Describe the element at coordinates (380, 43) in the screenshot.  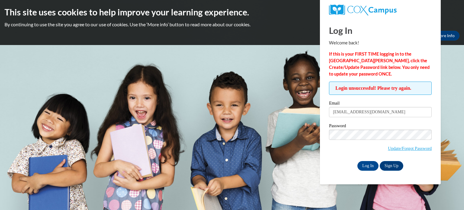
I see `p: Welcome back!` at that location.